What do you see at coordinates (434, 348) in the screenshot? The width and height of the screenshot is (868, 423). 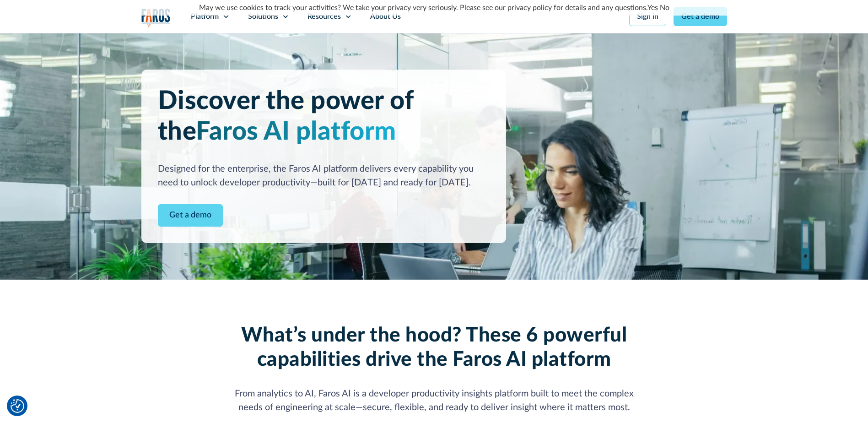 I see `h2: What’s under the hood? These 6 powerful capabilities drive the Faros AI platform` at bounding box center [434, 348].